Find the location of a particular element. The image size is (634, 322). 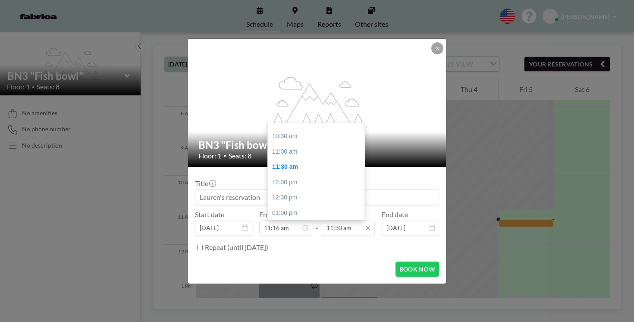

h2: BN3 "Fish bowl" is located at coordinates (318, 145).